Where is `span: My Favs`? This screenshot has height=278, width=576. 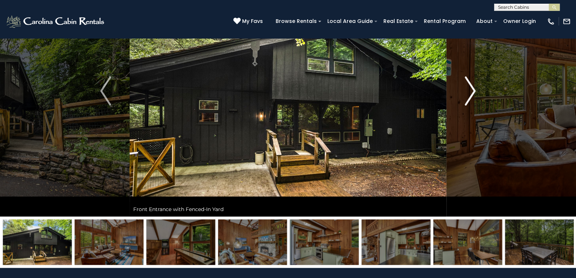 span: My Favs is located at coordinates (252, 21).